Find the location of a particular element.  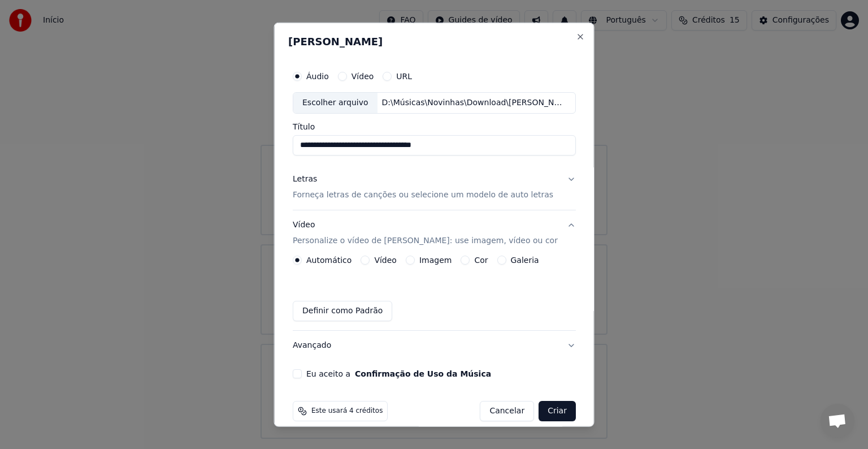

label: Imagem is located at coordinates (435, 260).